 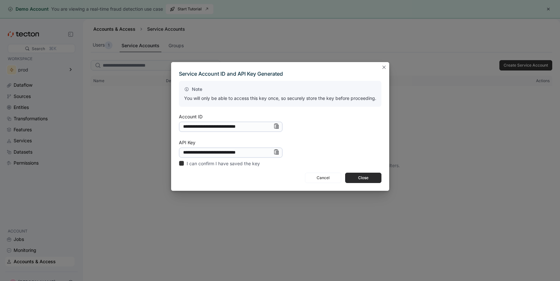 What do you see at coordinates (219, 164) in the screenshot?
I see `label: I can confirm I have saved the key` at bounding box center [219, 164].